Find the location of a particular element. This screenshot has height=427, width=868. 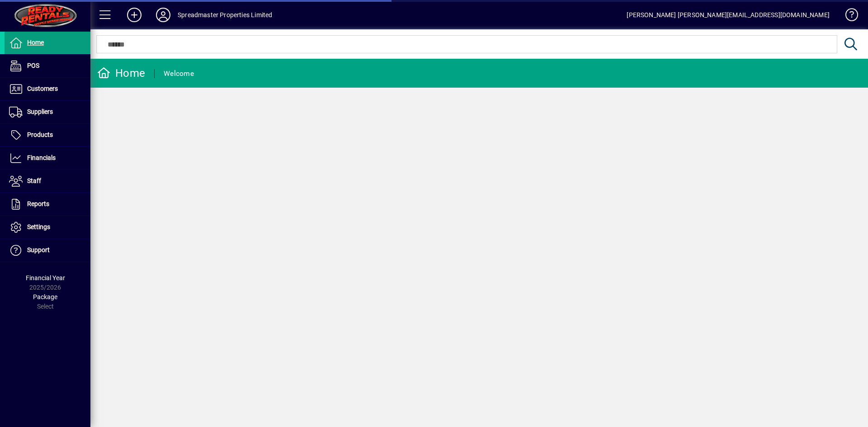

span: Products is located at coordinates (40, 134).